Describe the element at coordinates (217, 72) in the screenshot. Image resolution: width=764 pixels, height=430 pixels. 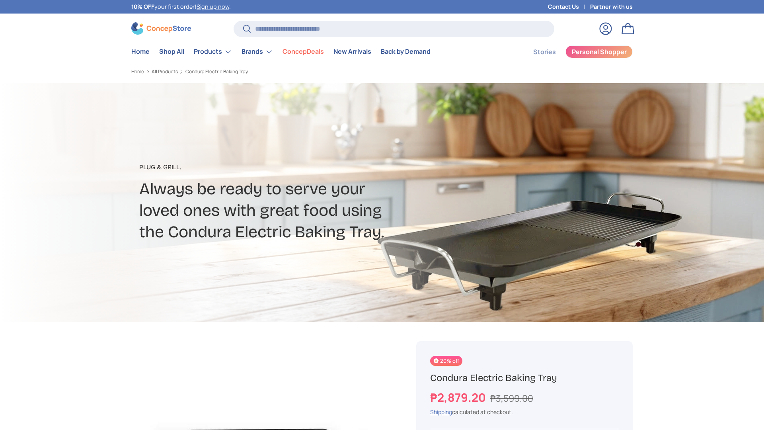
I see `a: Condura Electric Baking Tray` at that location.